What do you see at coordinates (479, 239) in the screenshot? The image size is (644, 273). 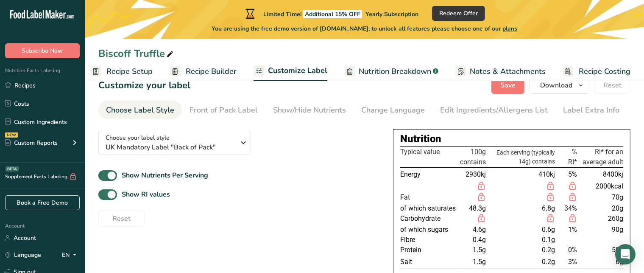 I see `span: 0.4g` at bounding box center [479, 239].